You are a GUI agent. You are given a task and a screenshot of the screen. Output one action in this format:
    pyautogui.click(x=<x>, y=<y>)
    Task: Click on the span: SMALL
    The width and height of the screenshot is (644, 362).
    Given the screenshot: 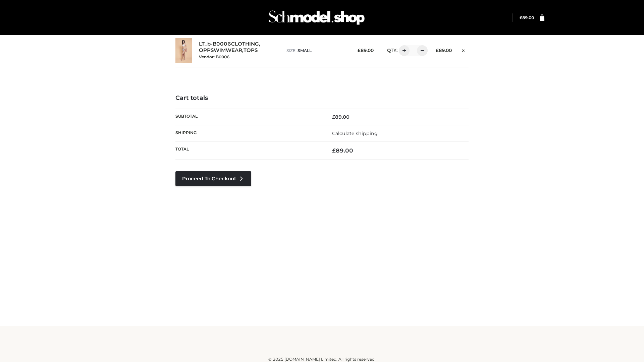 What is the action you would take?
    pyautogui.click(x=305, y=50)
    